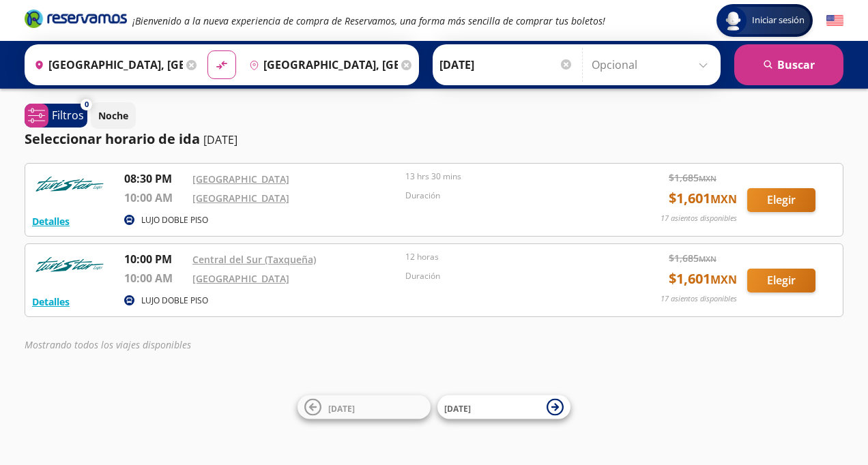  I want to click on p: Noche, so click(114, 115).